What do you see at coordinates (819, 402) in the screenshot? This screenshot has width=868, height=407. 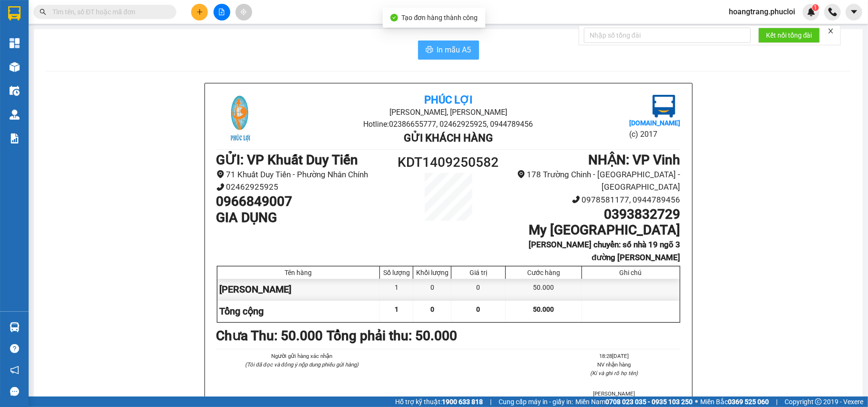 I see `span: copyright` at bounding box center [819, 402].